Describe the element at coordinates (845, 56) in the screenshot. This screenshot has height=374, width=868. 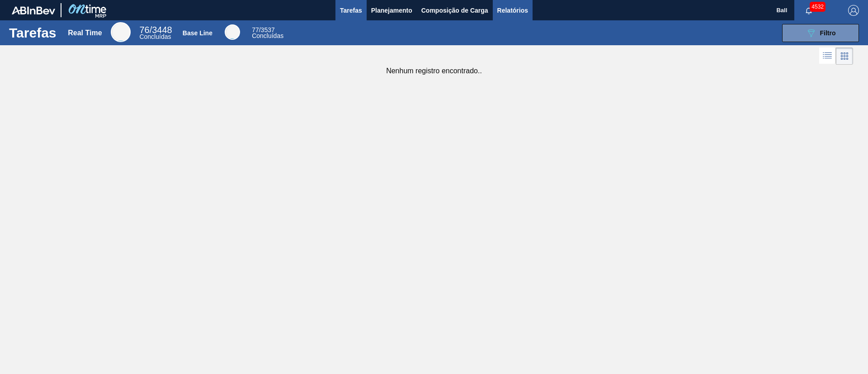
I see `div: Visão em Cards` at that location.